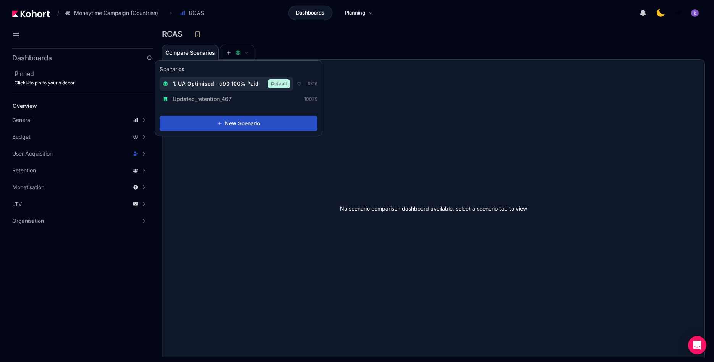  Describe the element at coordinates (359, 13) in the screenshot. I see `a: Planning` at that location.